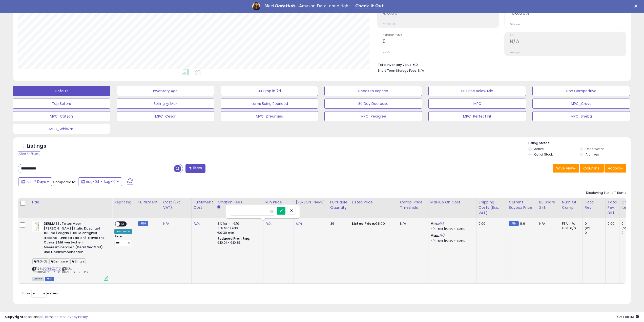  I want to click on small: Amazon Fees., so click(219, 207).